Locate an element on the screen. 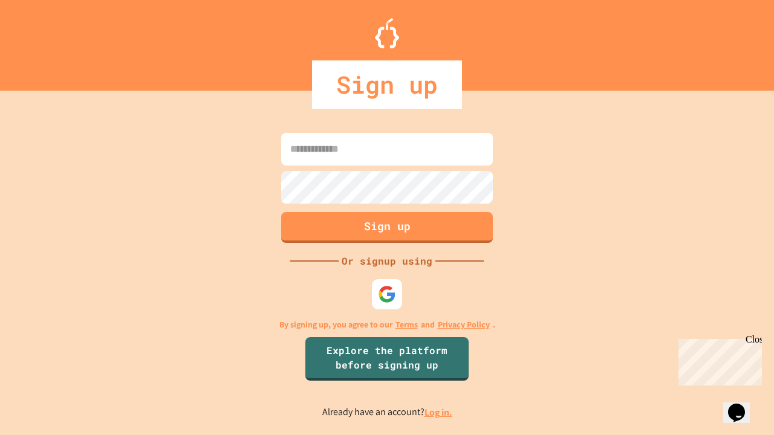  p: Already have an account? is located at coordinates (387, 412).